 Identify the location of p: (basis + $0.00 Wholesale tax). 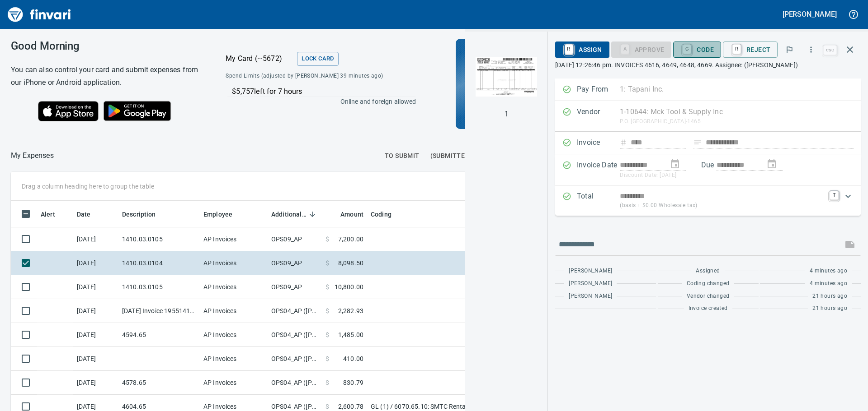
(722, 206).